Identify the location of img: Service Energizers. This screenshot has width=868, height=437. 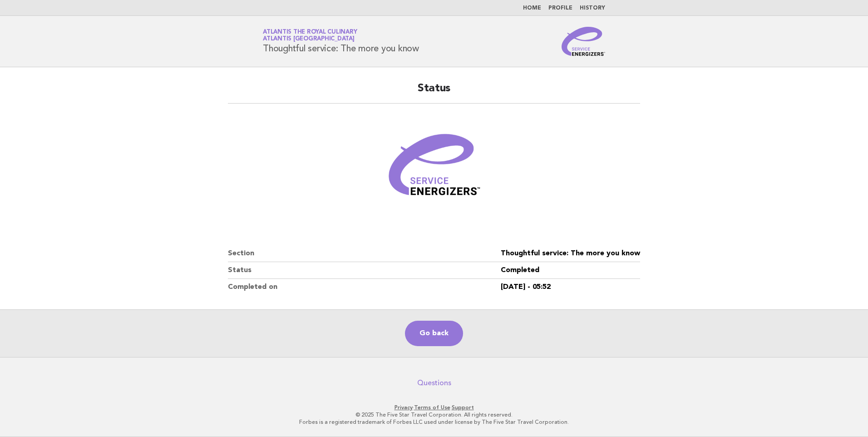
(583, 41).